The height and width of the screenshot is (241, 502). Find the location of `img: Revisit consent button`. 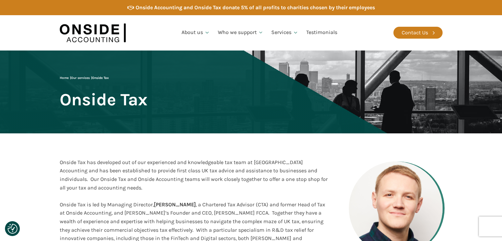

img: Revisit consent button is located at coordinates (13, 229).